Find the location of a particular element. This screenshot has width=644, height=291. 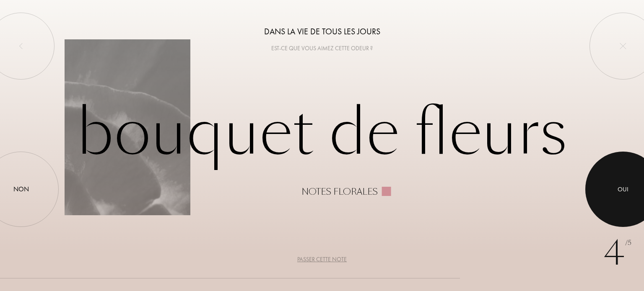

img: left_onboard.svg is located at coordinates (21, 46).